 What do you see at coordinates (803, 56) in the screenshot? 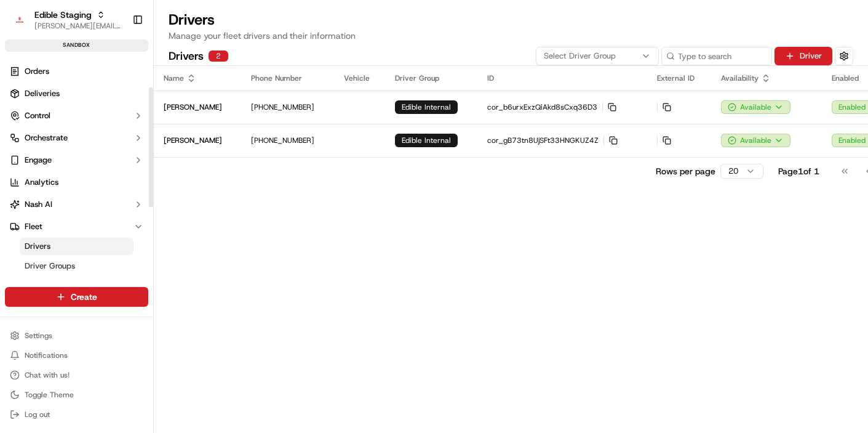
I see `button: Driver` at bounding box center [803, 56].